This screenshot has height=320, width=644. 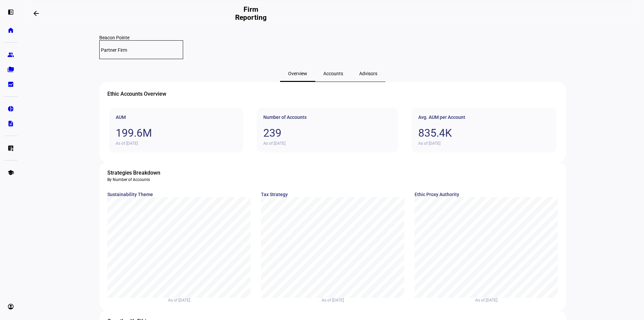 What do you see at coordinates (11, 30) in the screenshot?
I see `a: home` at bounding box center [11, 30].